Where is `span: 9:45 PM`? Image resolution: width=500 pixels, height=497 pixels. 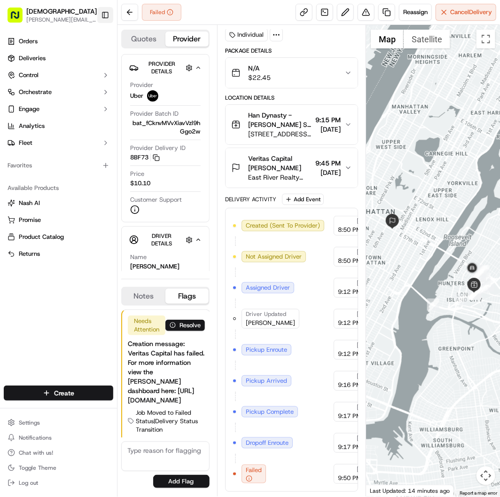
span: 9:45 PM is located at coordinates (328, 163).